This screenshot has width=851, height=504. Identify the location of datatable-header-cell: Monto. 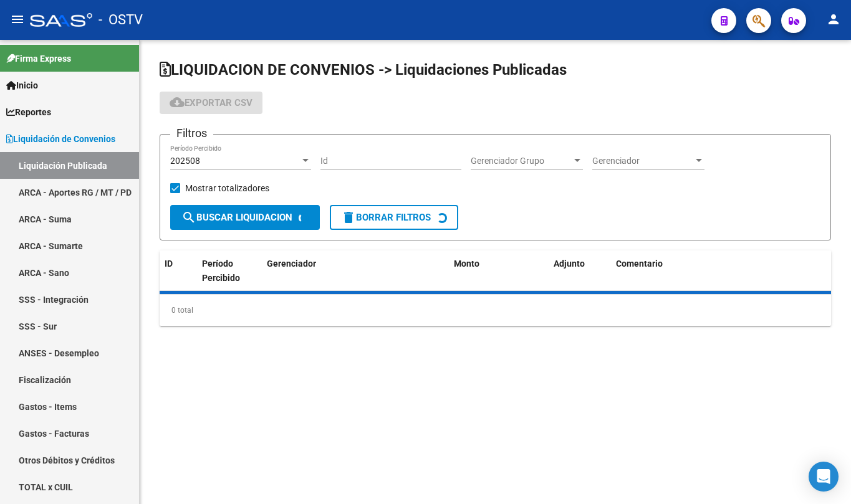
(499, 278).